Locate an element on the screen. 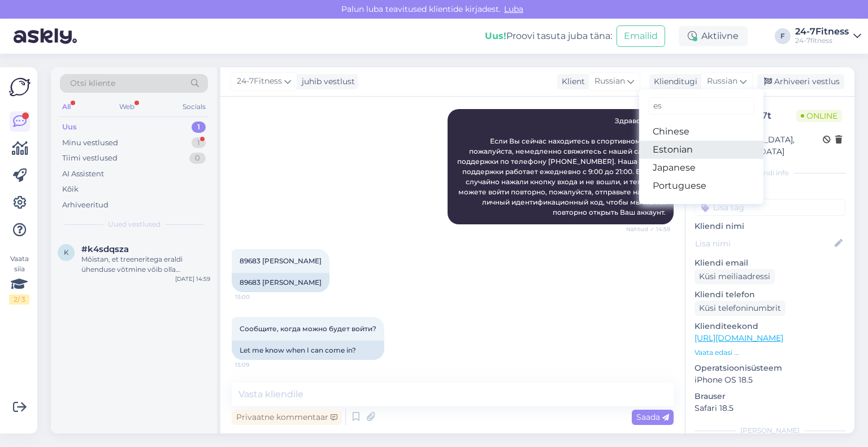 The image size is (868, 447). span: 15:00 is located at coordinates (256, 296).